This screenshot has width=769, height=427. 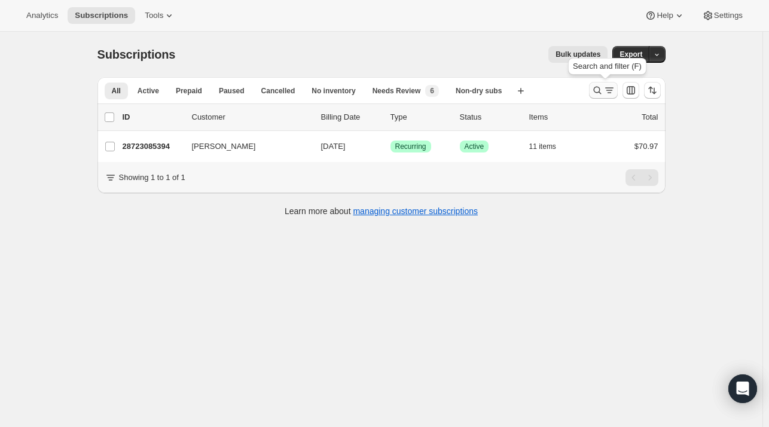 I want to click on span: Settings, so click(x=729, y=16).